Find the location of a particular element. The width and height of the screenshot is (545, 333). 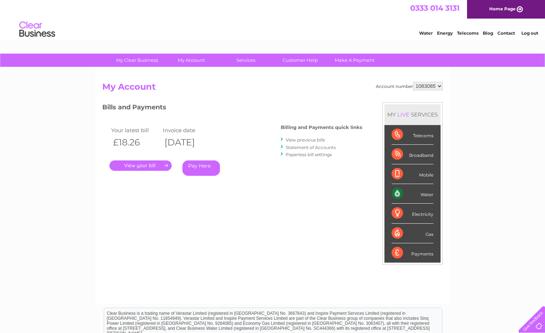

td: Invoice date is located at coordinates (187, 130).